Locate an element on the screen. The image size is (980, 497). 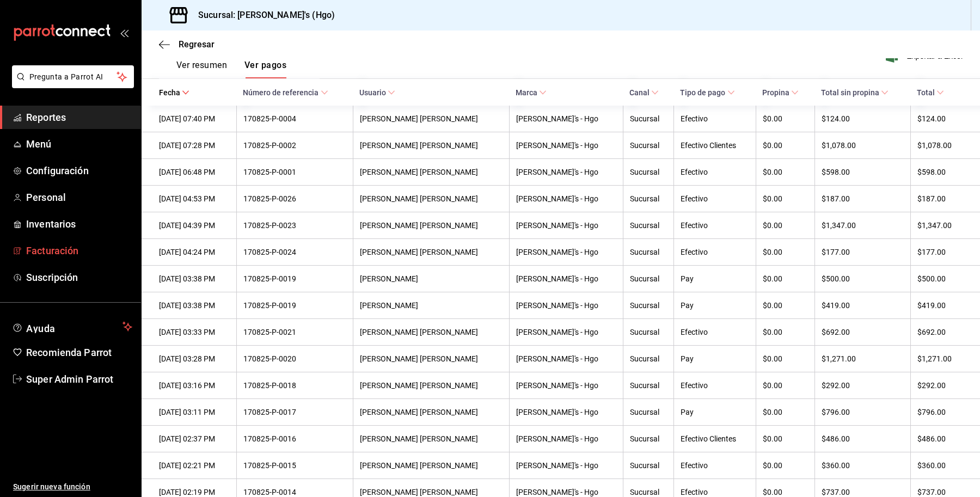
span: Facturación is located at coordinates (79, 250).